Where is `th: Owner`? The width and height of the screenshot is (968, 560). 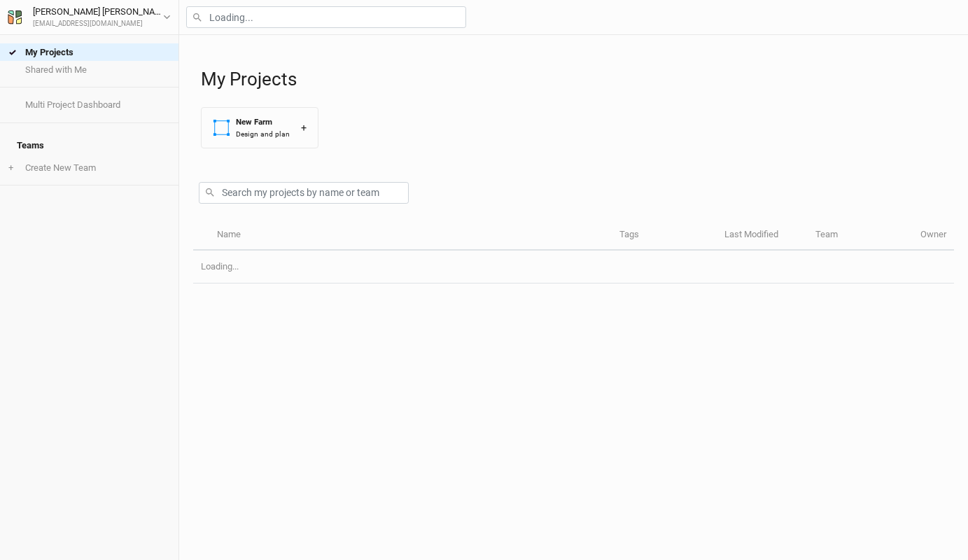
th: Owner is located at coordinates (933, 235).